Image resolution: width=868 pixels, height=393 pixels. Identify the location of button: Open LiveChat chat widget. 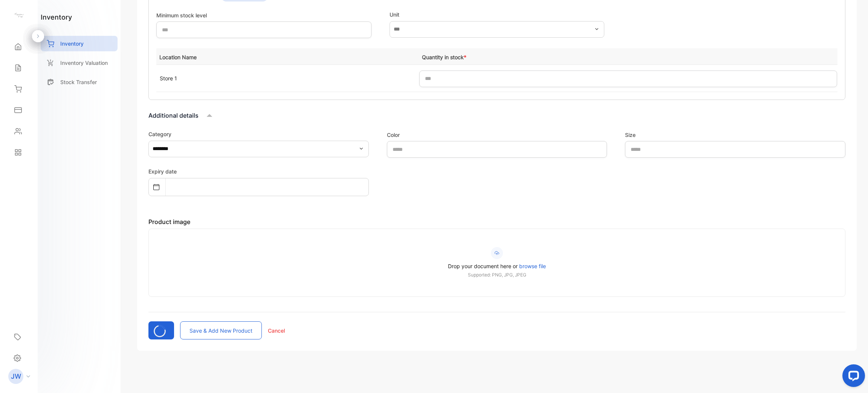
(18, 15).